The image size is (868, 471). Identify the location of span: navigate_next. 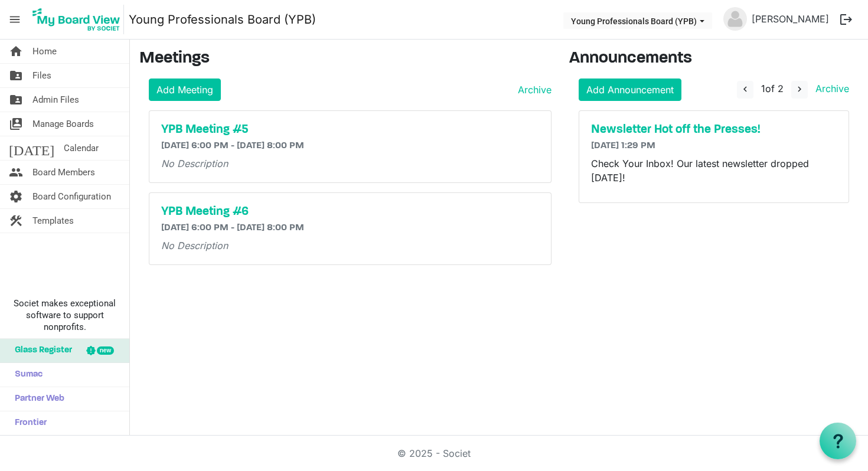
(799, 89).